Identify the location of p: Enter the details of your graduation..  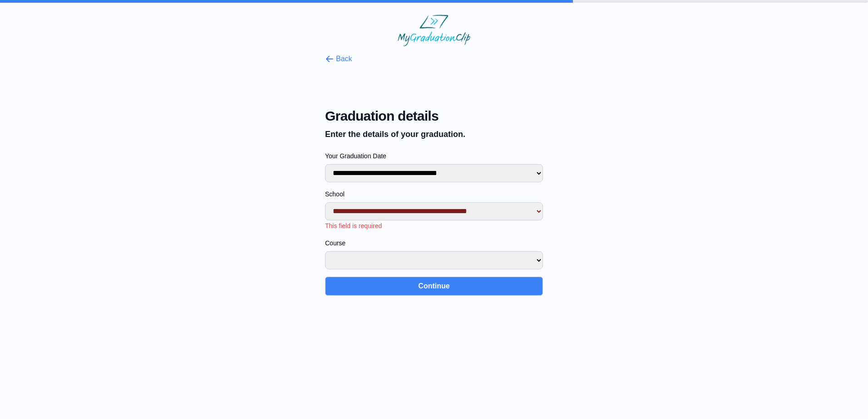
(434, 134).